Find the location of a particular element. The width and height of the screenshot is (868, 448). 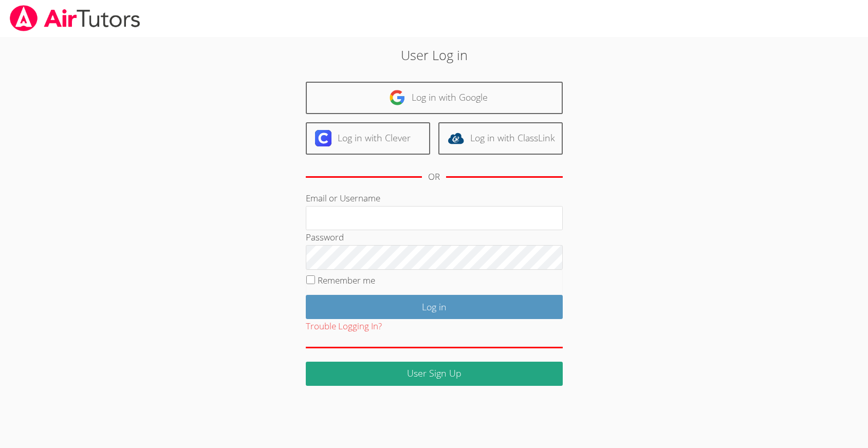

a: Log in with Clever is located at coordinates (368, 138).